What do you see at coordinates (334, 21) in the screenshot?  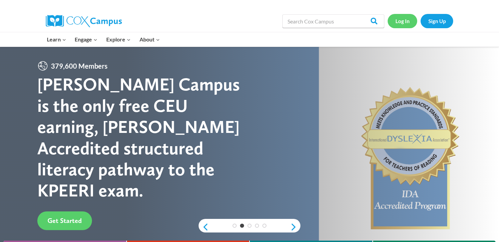 I see `input: Search Cox Campus` at bounding box center [334, 21].